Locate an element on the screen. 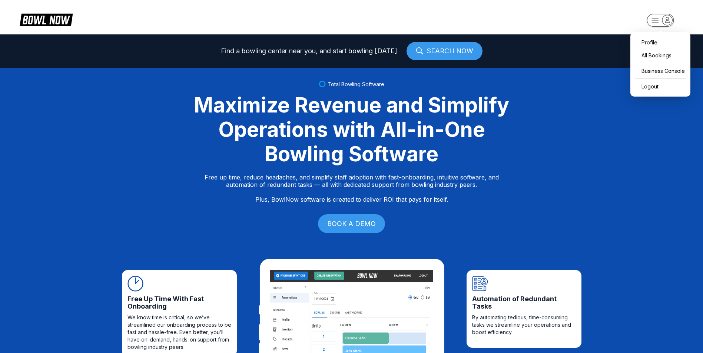 This screenshot has height=353, width=703. a: Business Console is located at coordinates (660, 71).